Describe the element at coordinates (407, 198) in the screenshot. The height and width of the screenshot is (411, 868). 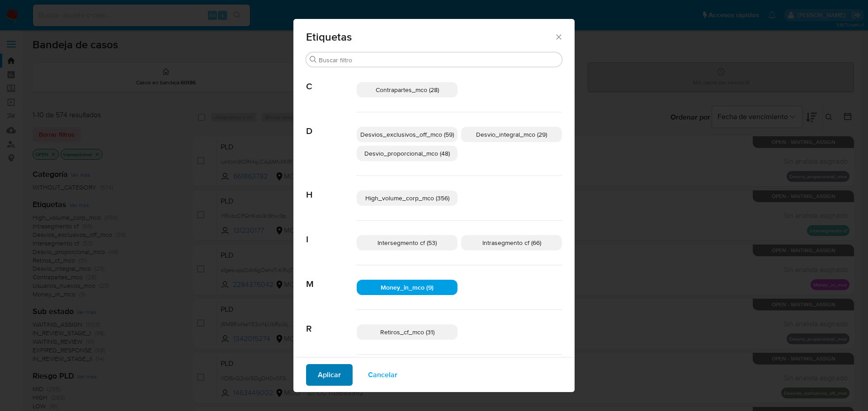
I see `span: High_volume_corp_mco (356)` at that location.